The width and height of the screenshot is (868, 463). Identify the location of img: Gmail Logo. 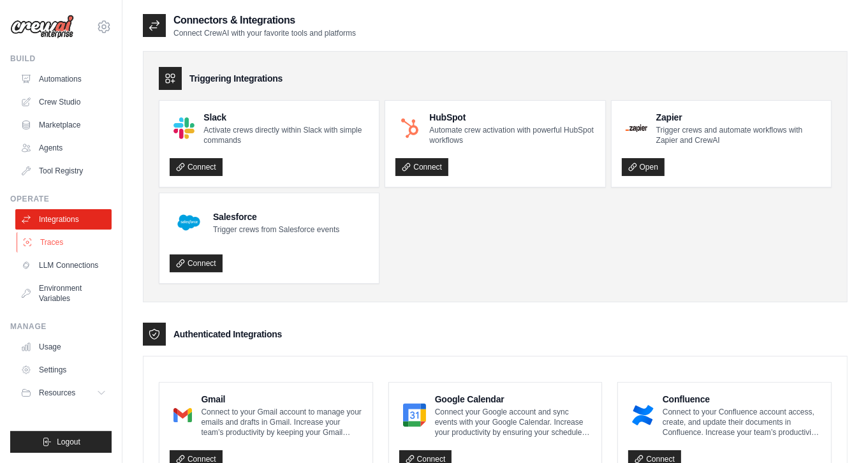
(182, 415).